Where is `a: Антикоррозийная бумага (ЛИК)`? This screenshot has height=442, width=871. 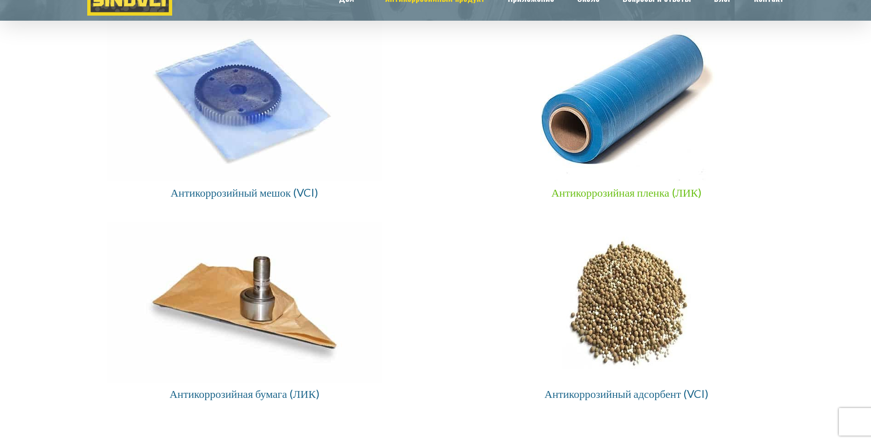 a: Антикоррозийная бумага (ЛИК) is located at coordinates (244, 394).